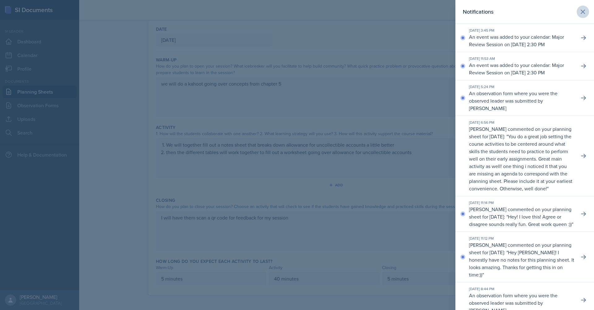  What do you see at coordinates (521, 162) in the screenshot?
I see `p: You do a great job setting the course activities to be centered around what skills the students n...` at bounding box center [521, 162].